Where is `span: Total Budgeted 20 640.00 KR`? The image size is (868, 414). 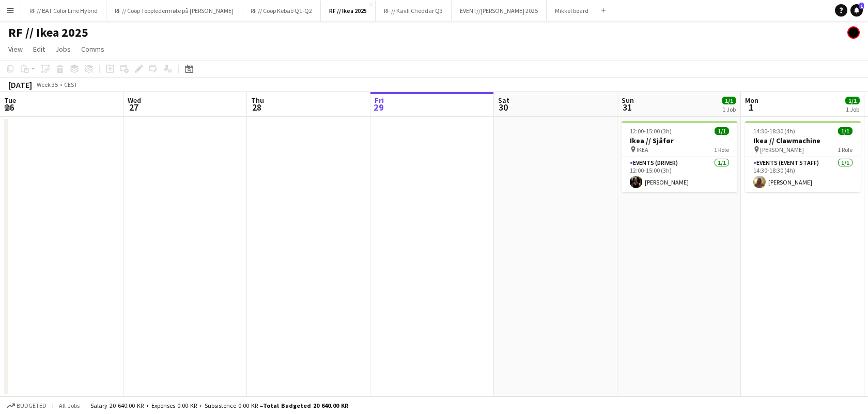
span: Total Budgeted 20 640.00 KR is located at coordinates (305, 406).